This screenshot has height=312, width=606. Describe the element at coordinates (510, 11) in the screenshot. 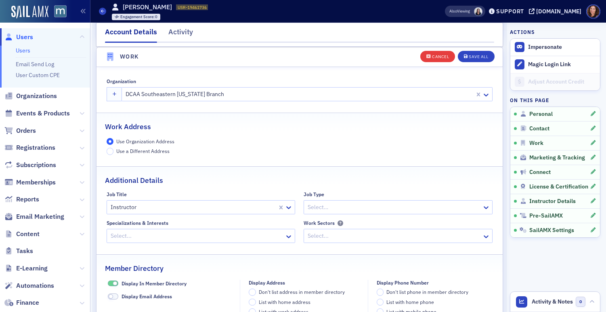

I see `div: Support` at that location.